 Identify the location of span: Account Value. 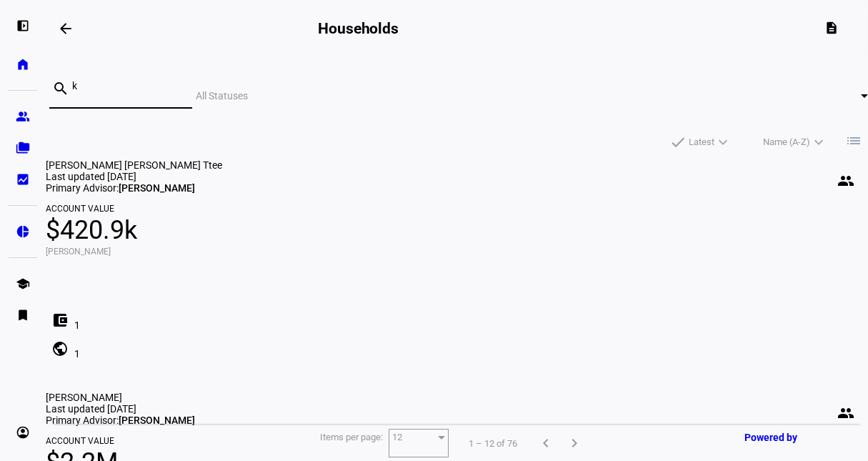
(456, 208).